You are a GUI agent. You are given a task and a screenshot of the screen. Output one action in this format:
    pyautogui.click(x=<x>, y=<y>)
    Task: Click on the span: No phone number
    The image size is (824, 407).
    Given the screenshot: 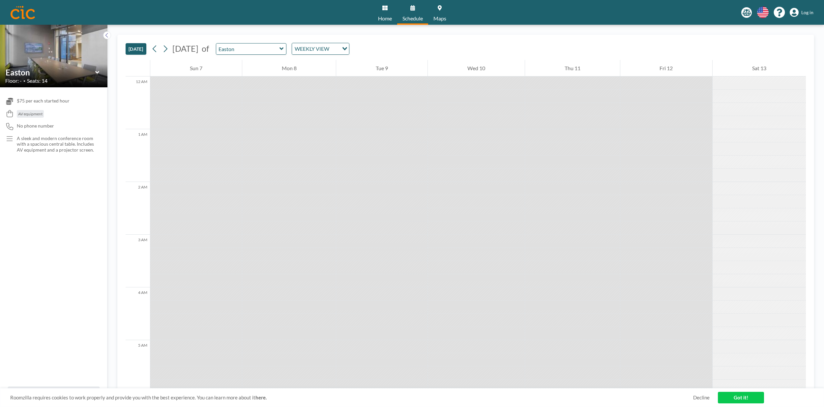 What is the action you would take?
    pyautogui.click(x=35, y=126)
    